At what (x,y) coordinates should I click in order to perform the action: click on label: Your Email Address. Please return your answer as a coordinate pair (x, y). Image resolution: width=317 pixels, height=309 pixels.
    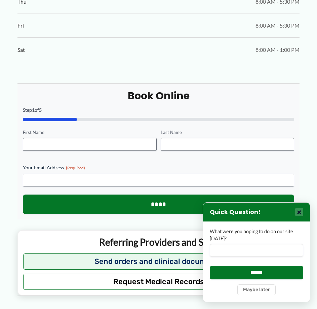
    Looking at the image, I should click on (158, 168).